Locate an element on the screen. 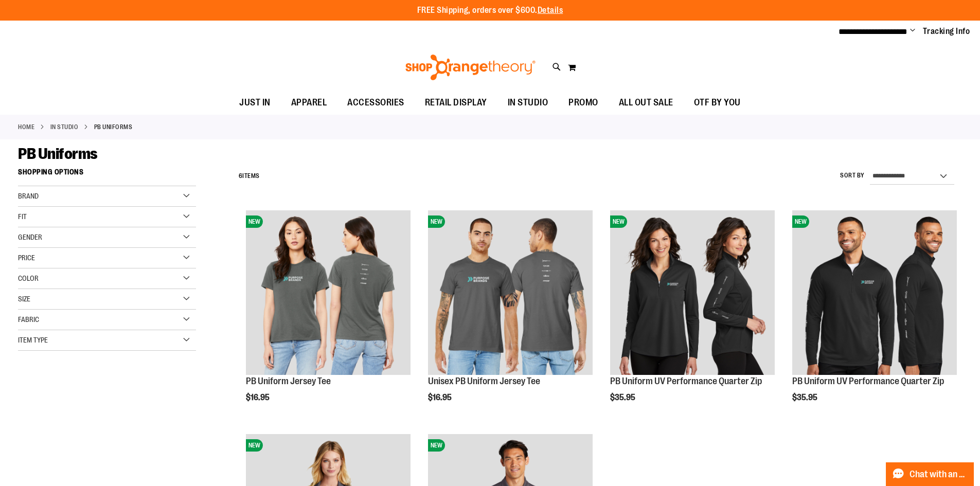  span: Item Type is located at coordinates (33, 340).